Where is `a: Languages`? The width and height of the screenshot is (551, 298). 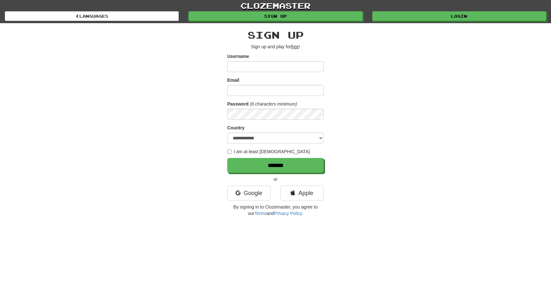 a: Languages is located at coordinates (92, 16).